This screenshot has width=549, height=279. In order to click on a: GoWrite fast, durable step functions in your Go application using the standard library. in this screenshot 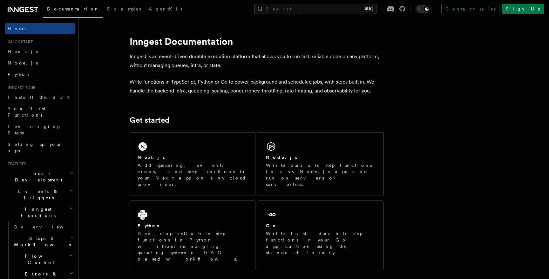, I will do `click(321, 235)`.